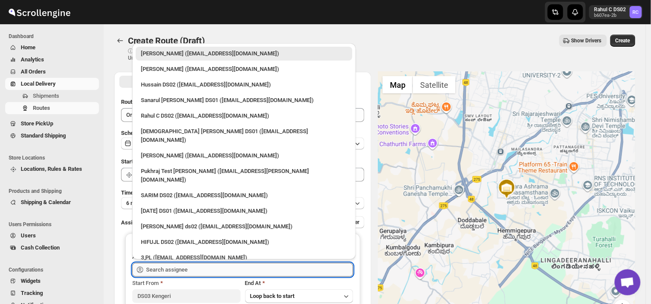 This screenshot has width=651, height=304. Describe the element at coordinates (244, 115) in the screenshot. I see `li: Rahul C DS02 (rahul.chopra@home-run.co)` at that location.